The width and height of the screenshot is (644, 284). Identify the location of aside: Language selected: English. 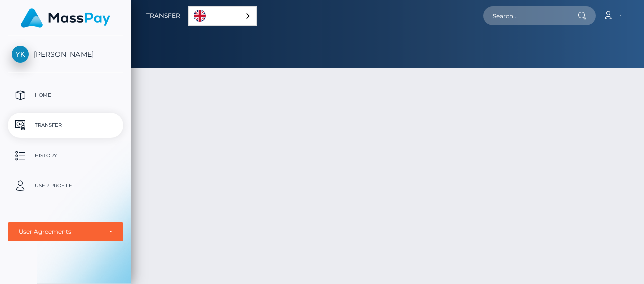
(222, 16).